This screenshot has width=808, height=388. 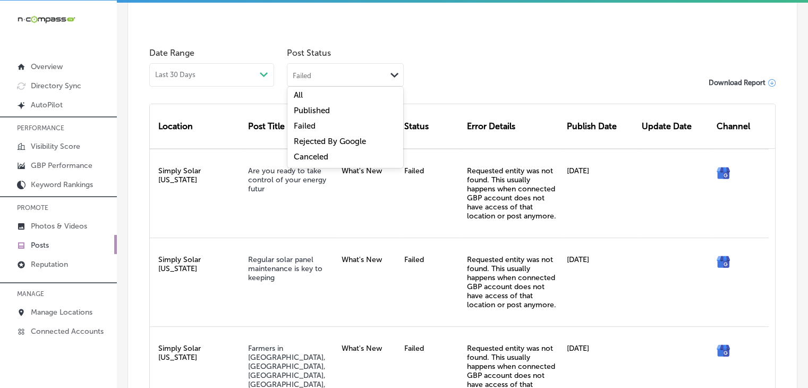 I want to click on p: Reputation, so click(x=49, y=264).